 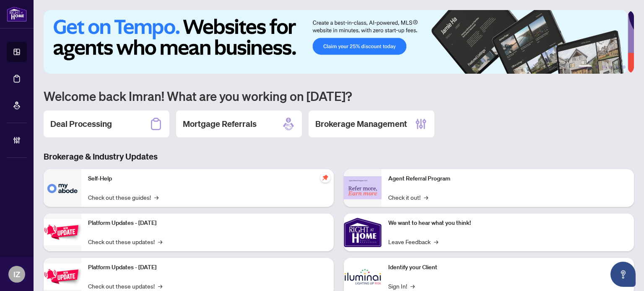 I want to click on button: 2, so click(x=597, y=67).